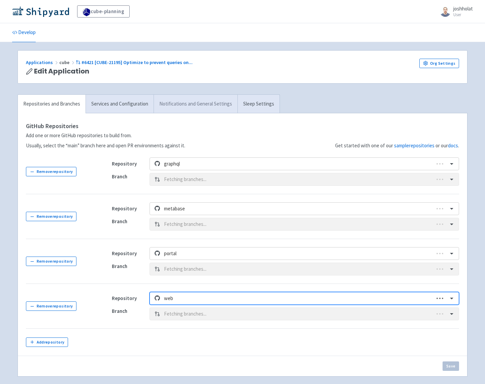  What do you see at coordinates (463, 14) in the screenshot?
I see `small: User` at bounding box center [463, 14].